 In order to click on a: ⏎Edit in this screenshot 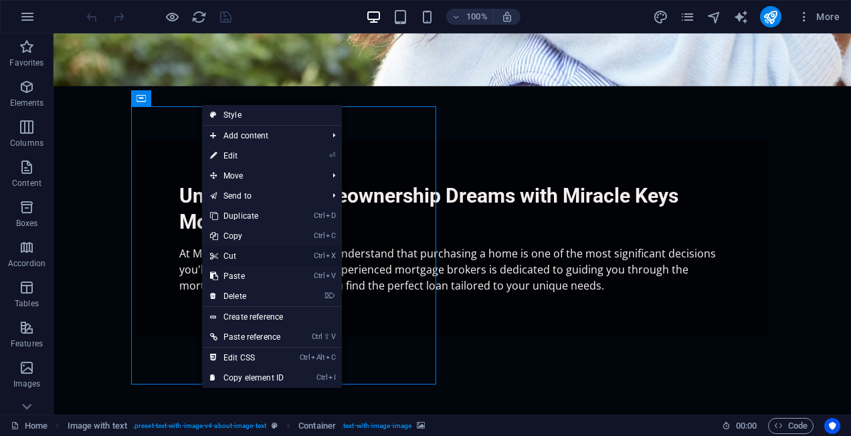, I will do `click(247, 156)`.